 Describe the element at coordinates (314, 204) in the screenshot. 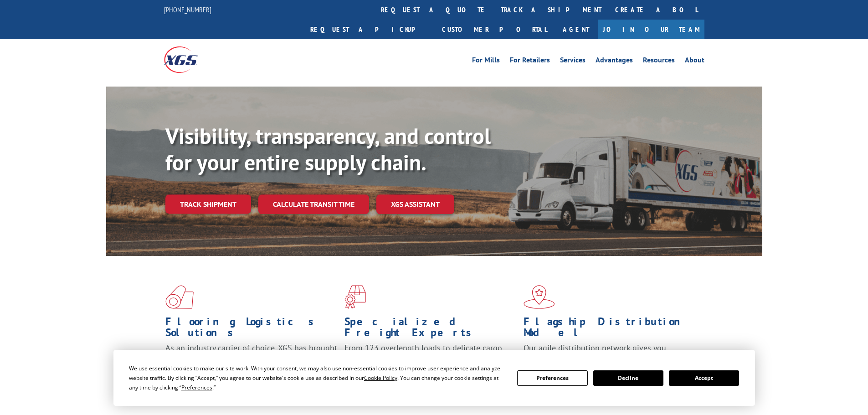

I see `a: Calculate transit time` at that location.